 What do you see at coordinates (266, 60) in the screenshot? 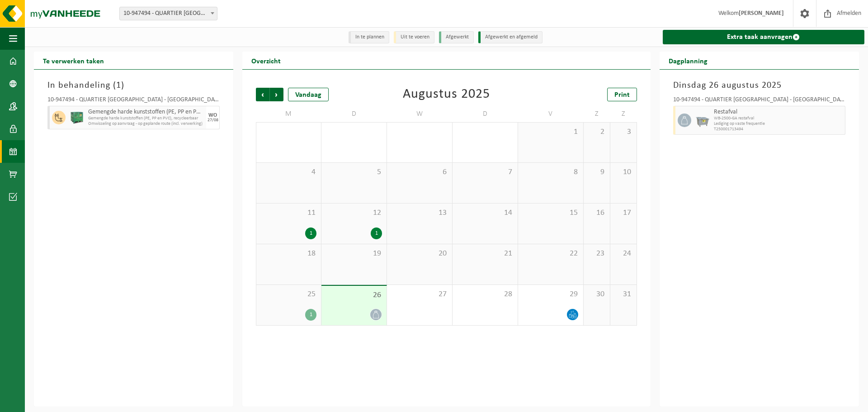
I see `h2: Overzicht` at bounding box center [266, 60].